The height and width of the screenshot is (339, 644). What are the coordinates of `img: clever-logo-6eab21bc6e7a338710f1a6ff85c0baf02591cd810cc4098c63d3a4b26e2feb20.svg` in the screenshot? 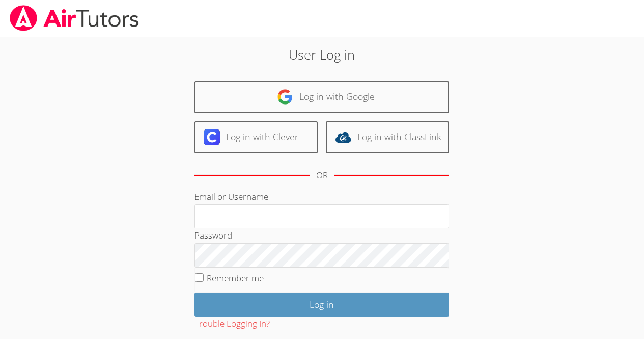 It's located at (212, 137).